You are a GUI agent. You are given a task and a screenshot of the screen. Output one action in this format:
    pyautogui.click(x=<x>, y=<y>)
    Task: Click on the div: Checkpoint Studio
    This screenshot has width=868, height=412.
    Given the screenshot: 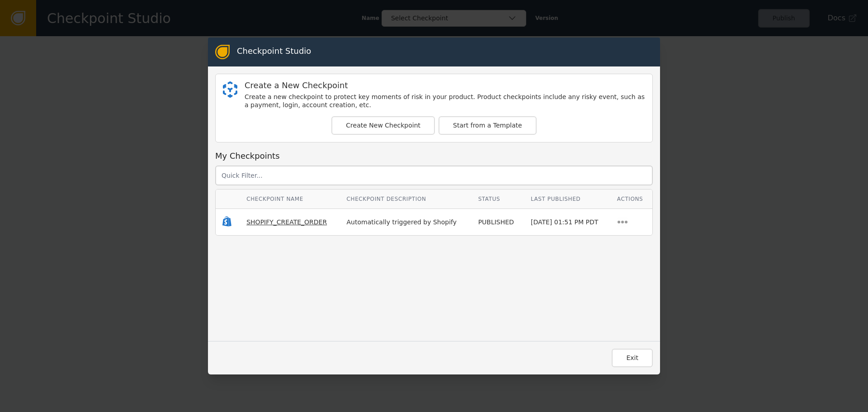 What is the action you would take?
    pyautogui.click(x=274, y=52)
    